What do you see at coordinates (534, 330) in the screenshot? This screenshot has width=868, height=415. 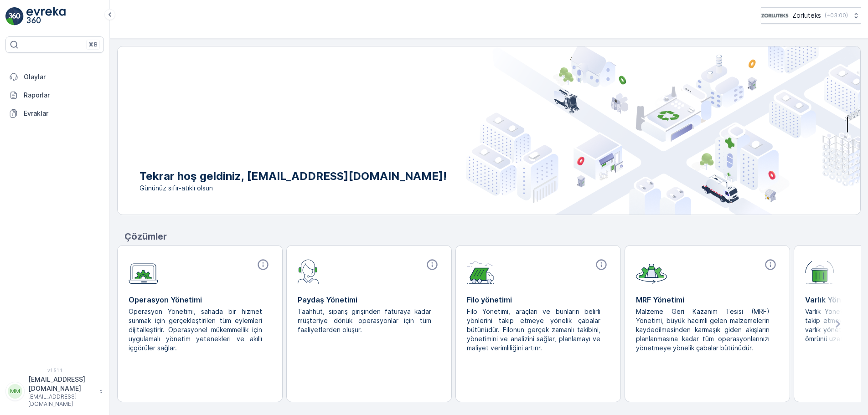 I see `p: Filo Yönetimi, araçları ve bunların belirli yönlerini takip etmeye yönelik çabalar bütünüdür. Fil...` at bounding box center [534, 330].